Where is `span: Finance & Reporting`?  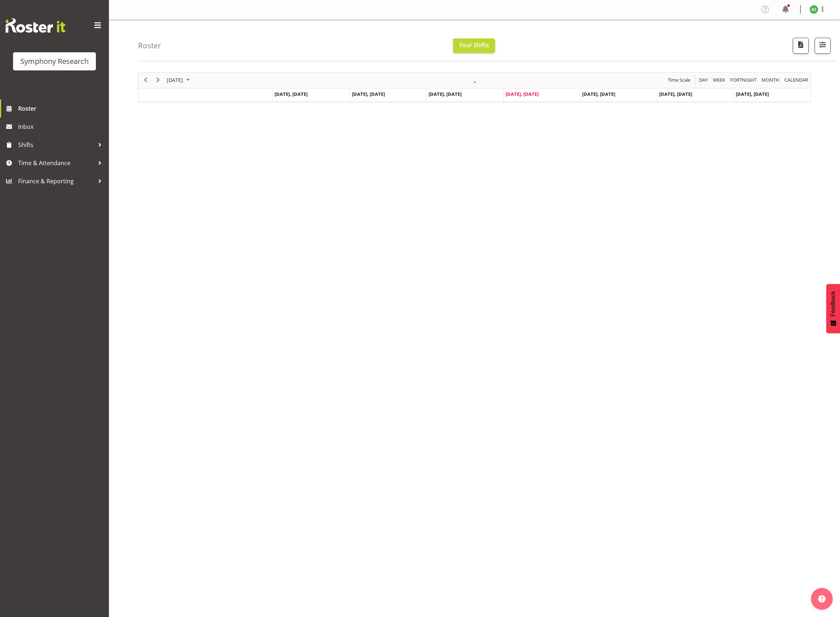 span: Finance & Reporting is located at coordinates (56, 181).